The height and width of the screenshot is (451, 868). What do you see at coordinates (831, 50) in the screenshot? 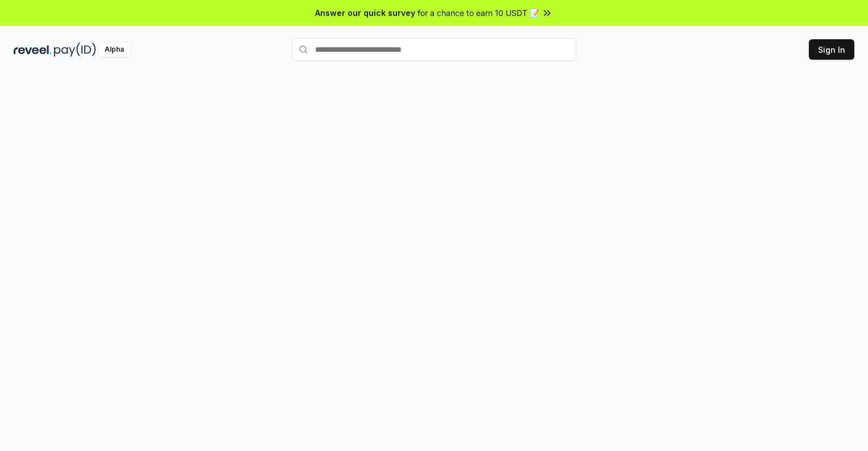
I see `button: Sign In` at bounding box center [831, 50].